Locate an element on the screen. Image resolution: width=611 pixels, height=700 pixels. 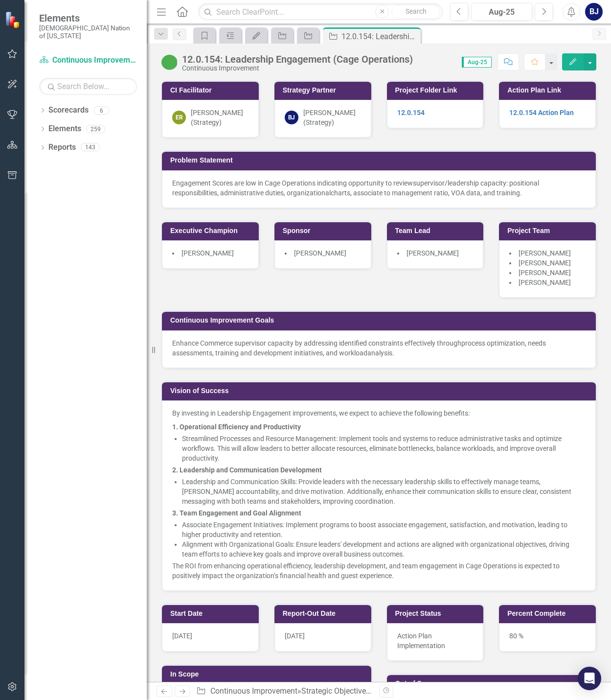
div: Aug-25 is located at coordinates (502, 12).